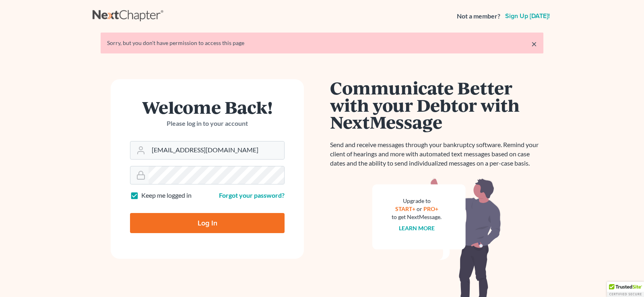 The height and width of the screenshot is (297, 644). Describe the element at coordinates (216, 151) in the screenshot. I see `input: Email Address` at that location.